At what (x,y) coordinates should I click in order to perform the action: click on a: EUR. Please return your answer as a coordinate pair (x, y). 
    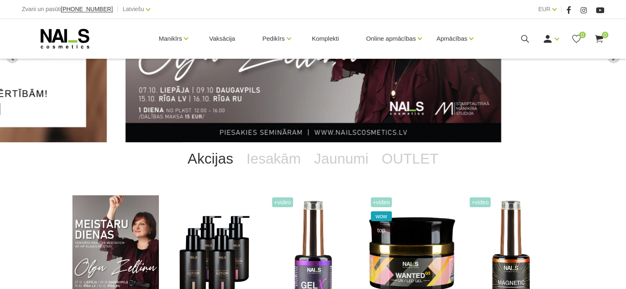
    Looking at the image, I should click on (545, 9).